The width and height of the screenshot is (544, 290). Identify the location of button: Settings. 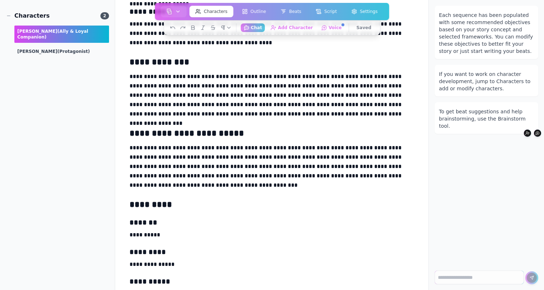
(364, 12).